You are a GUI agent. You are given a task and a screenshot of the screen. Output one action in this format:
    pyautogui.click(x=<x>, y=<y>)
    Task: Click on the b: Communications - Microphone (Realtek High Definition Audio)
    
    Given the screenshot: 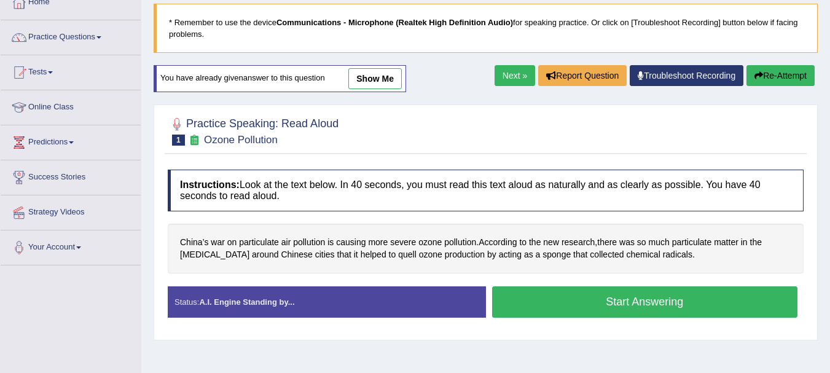 What is the action you would take?
    pyautogui.click(x=394, y=22)
    